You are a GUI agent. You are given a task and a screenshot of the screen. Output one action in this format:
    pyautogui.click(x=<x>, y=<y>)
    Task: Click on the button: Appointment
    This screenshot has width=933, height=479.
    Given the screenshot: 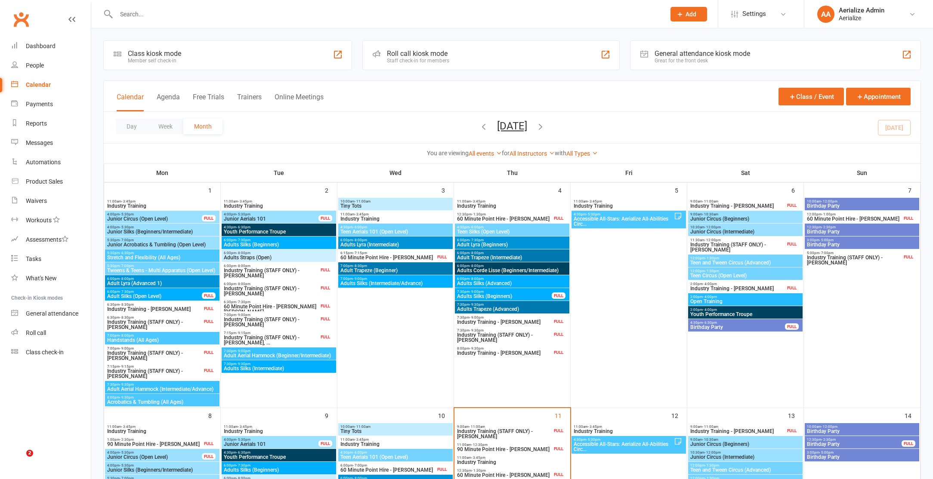 What is the action you would take?
    pyautogui.click(x=878, y=96)
    